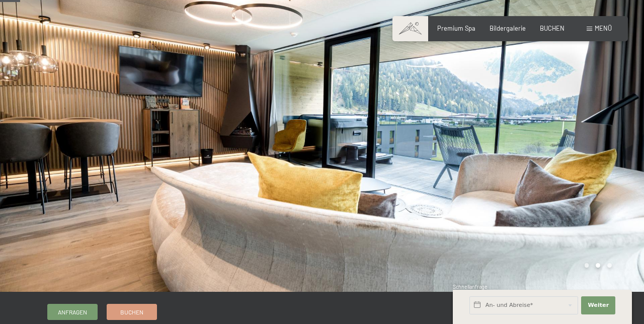 The height and width of the screenshot is (324, 644). Describe the element at coordinates (73, 312) in the screenshot. I see `span: Anfragen` at that location.